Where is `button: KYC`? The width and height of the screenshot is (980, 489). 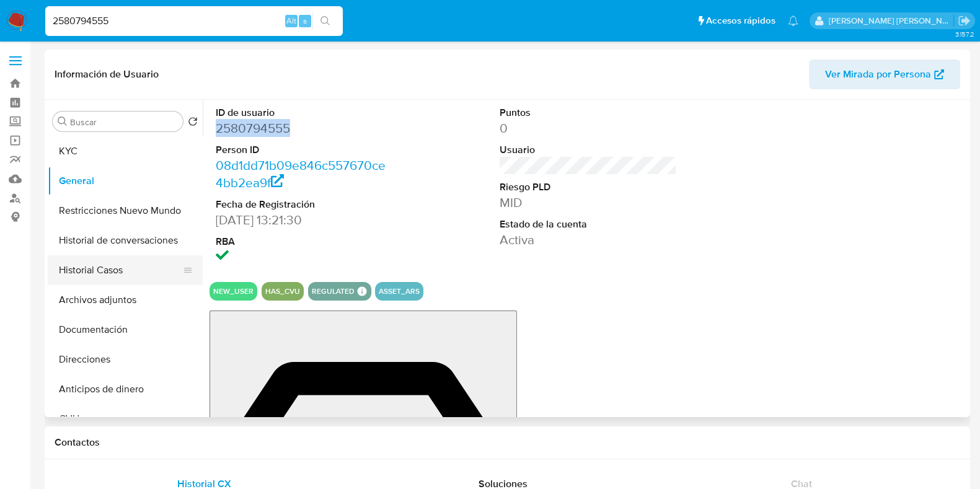
button: KYC is located at coordinates (125, 152).